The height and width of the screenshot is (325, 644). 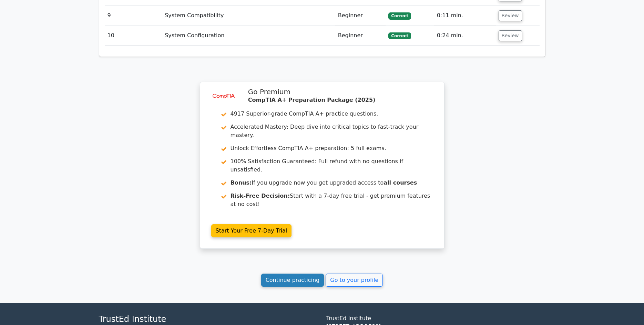 What do you see at coordinates (293, 280) in the screenshot?
I see `a: Continue practicing` at bounding box center [293, 280].